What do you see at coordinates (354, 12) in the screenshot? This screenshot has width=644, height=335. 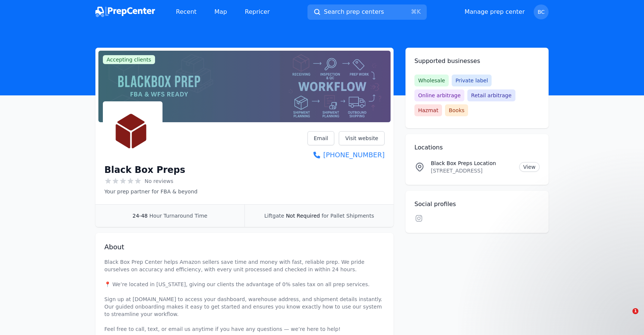 I see `span: Search prep centers` at bounding box center [354, 12].